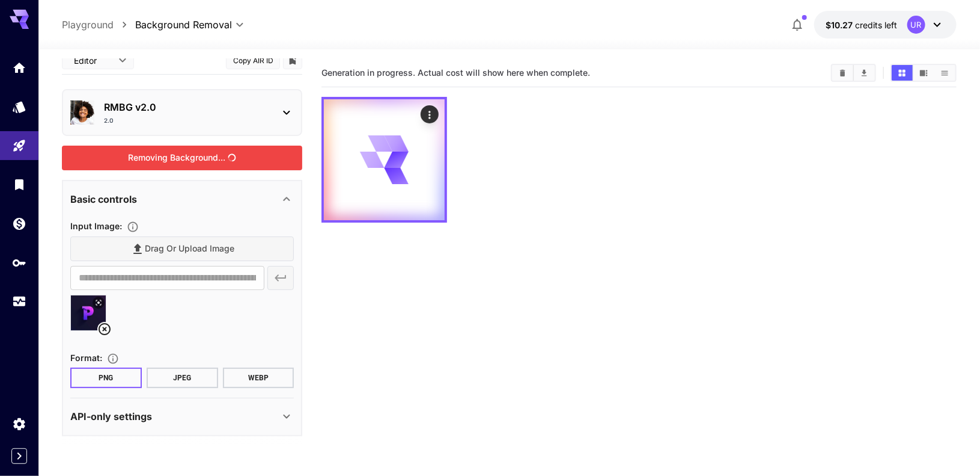 The image size is (980, 476). What do you see at coordinates (862, 24) in the screenshot?
I see `div: $10.26675` at bounding box center [862, 24].